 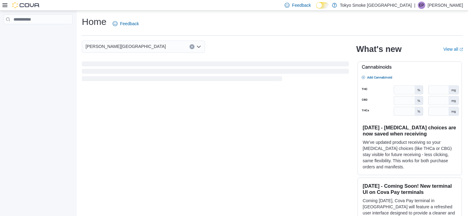 What do you see at coordinates (26, 5) in the screenshot?
I see `img: Cova` at bounding box center [26, 5].